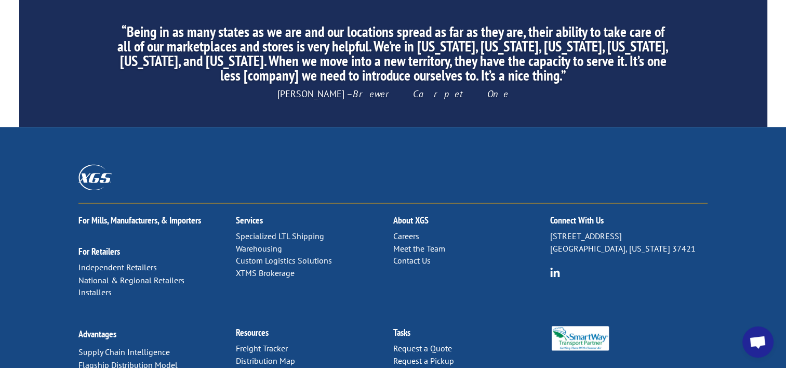  What do you see at coordinates (140, 220) in the screenshot?
I see `a: For Mills, Manufacturers, & Importers` at bounding box center [140, 220].